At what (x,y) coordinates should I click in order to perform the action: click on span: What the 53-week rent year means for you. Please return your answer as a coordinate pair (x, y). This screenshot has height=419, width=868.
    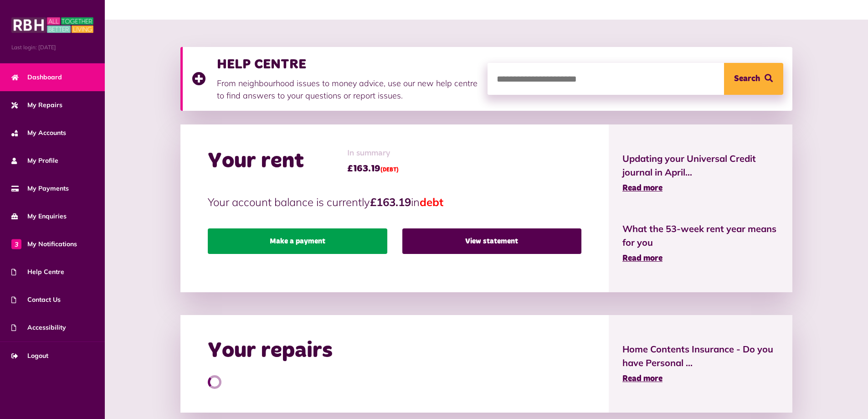
    Looking at the image, I should click on (701, 235).